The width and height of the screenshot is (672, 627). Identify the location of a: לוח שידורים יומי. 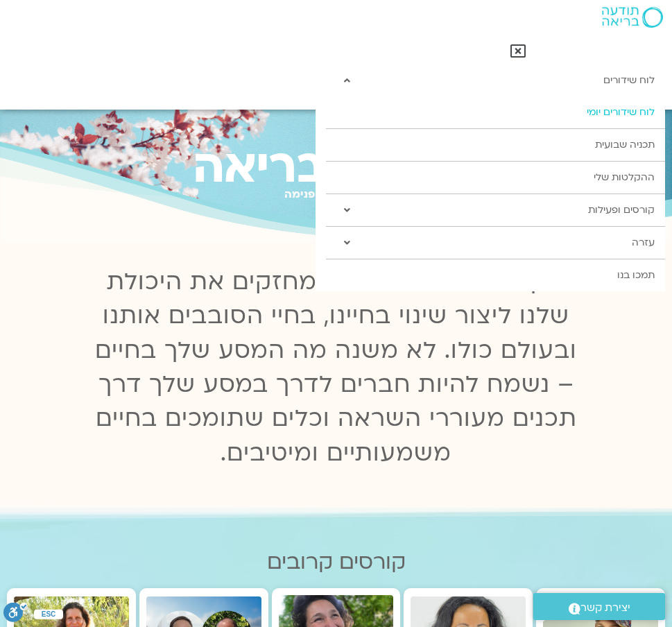
(495, 113).